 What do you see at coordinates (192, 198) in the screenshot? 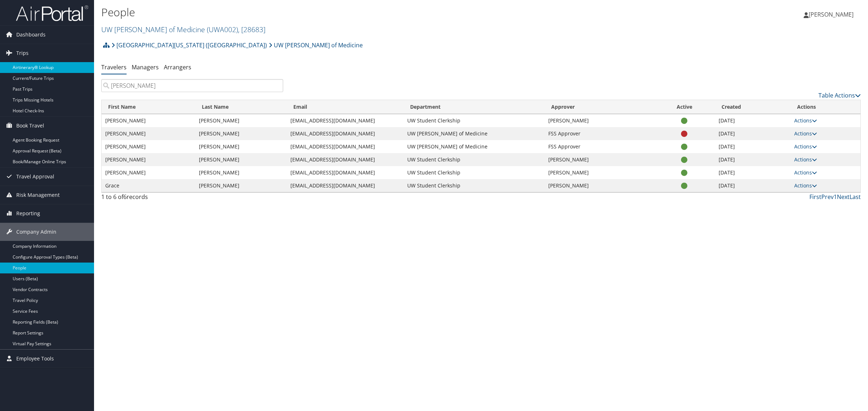
I see `div: 1 to 6 of records` at bounding box center [192, 198].